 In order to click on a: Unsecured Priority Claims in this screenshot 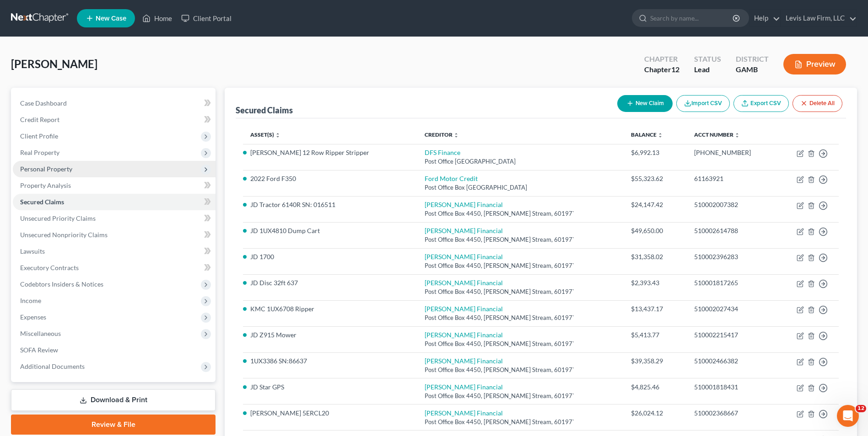, I will do `click(114, 218)`.